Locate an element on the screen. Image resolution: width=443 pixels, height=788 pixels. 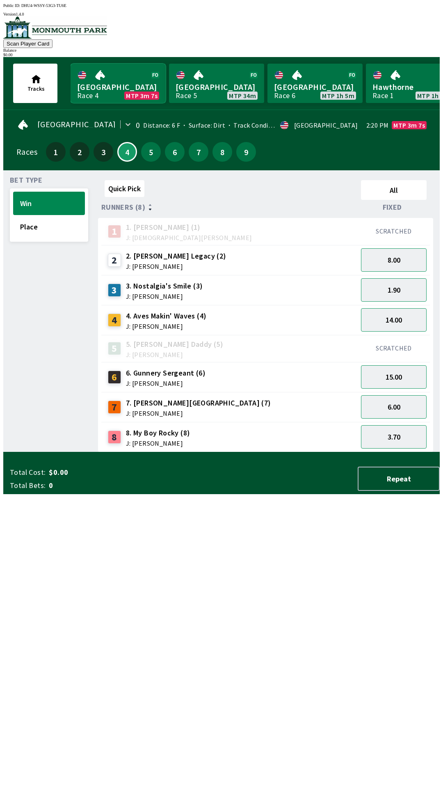
span: Win is located at coordinates (49, 203).